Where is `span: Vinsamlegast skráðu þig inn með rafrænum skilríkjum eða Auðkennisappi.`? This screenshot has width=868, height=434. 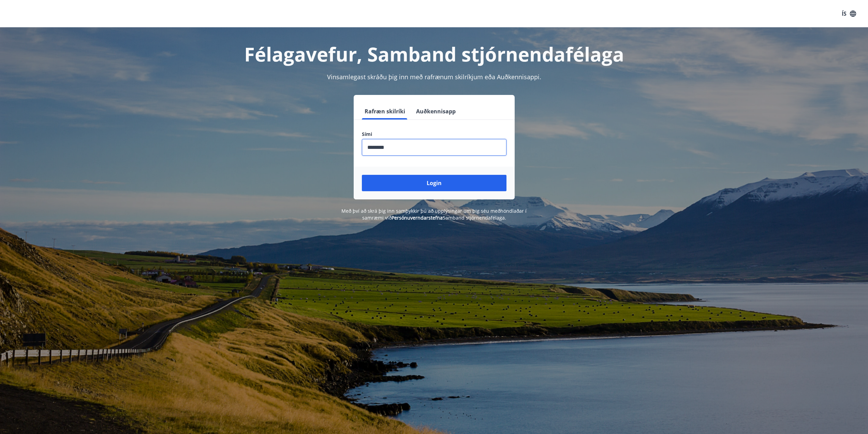 span: Vinsamlegast skráðu þig inn með rafrænum skilríkjum eða Auðkennisappi. is located at coordinates (434, 77).